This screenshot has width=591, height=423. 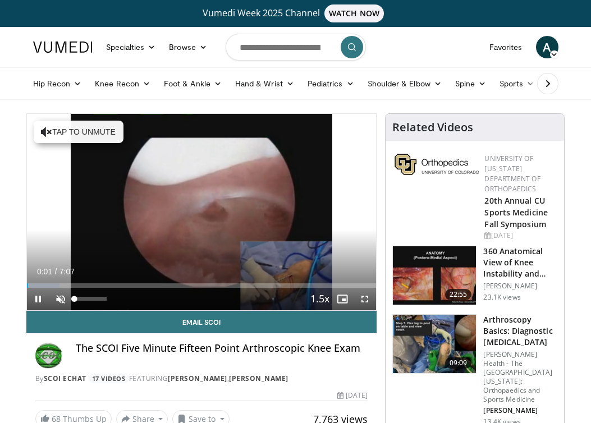 I want to click on a: Knee Recon, so click(x=122, y=84).